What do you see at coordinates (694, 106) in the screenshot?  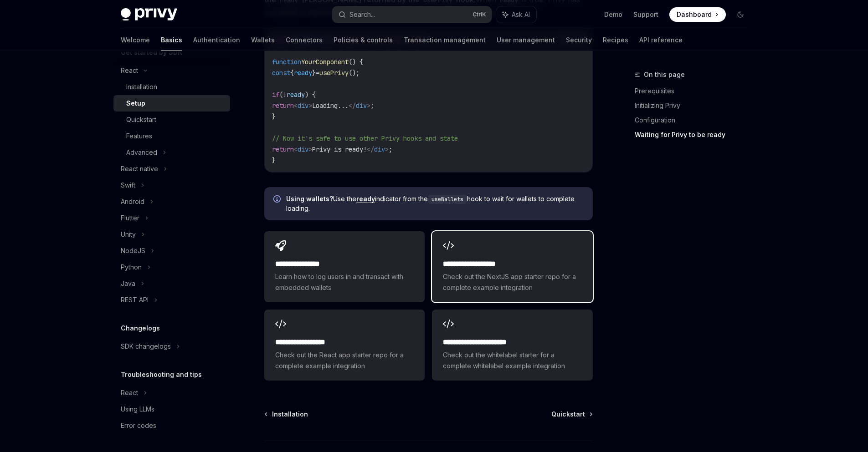 I see `a: Initializing Privy` at bounding box center [694, 106].